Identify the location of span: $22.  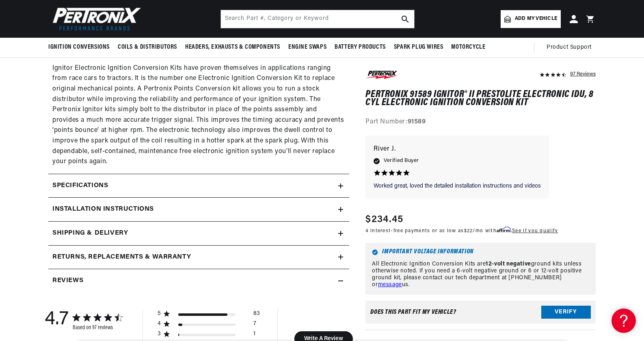
(469, 231).